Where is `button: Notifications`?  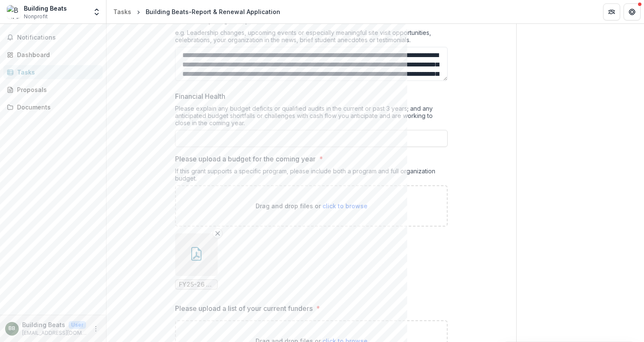
button: Notifications is located at coordinates (53, 38).